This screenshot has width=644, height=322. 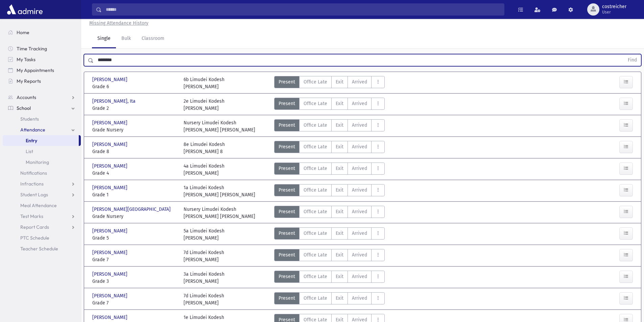 What do you see at coordinates (32, 49) in the screenshot?
I see `span: Time Tracking` at bounding box center [32, 49].